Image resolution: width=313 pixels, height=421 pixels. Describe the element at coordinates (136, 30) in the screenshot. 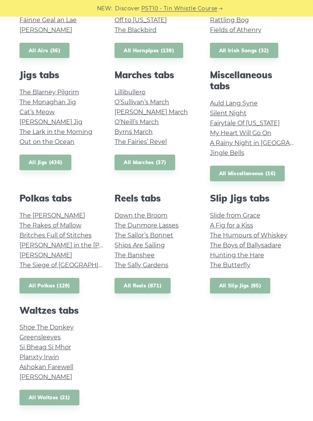

I see `a: The Blackbird` at that location.